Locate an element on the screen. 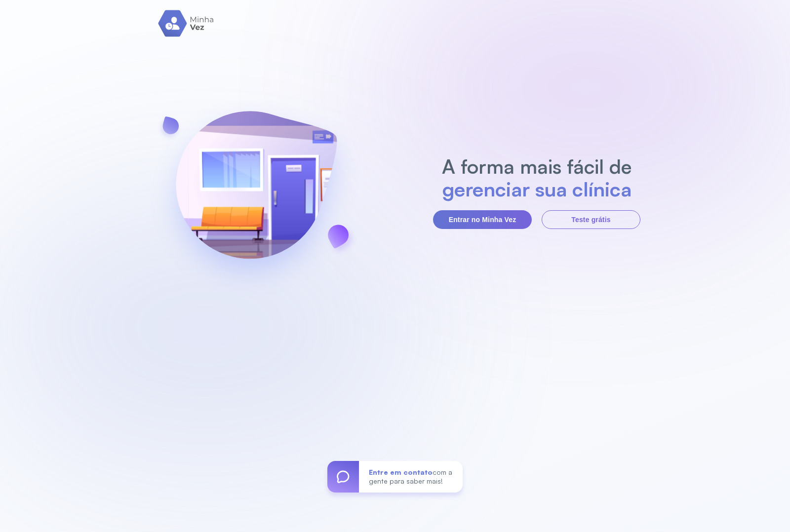 This screenshot has width=790, height=532. span: Entre em contato is located at coordinates (401, 472).